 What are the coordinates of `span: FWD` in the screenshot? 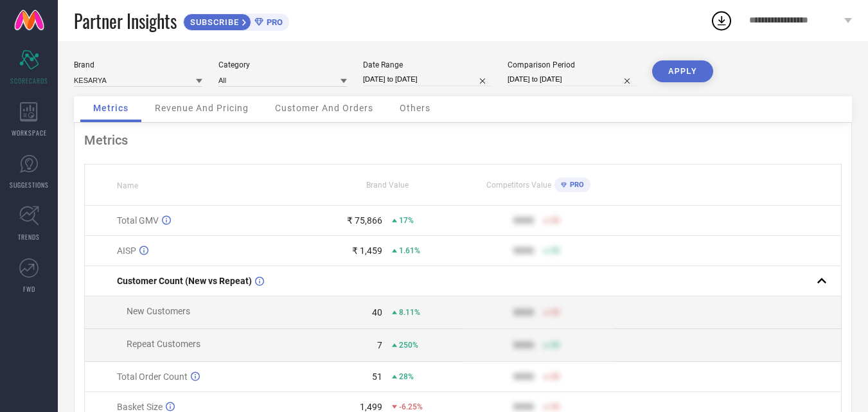 It's located at (29, 288).